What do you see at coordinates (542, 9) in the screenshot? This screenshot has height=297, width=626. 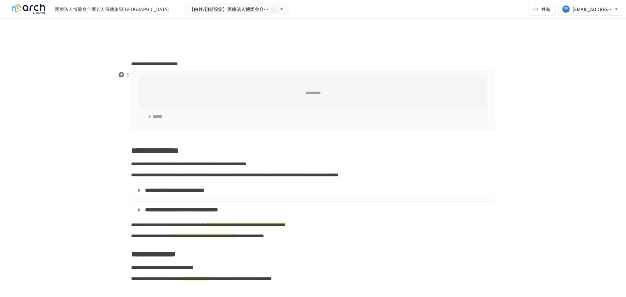 I see `button: 共有` at bounding box center [542, 9].